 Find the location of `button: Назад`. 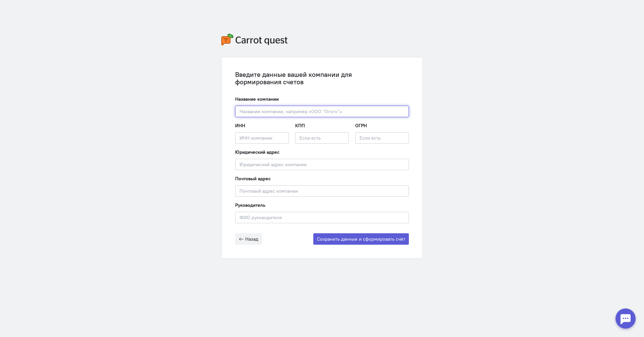

button: Назад is located at coordinates (249, 239).